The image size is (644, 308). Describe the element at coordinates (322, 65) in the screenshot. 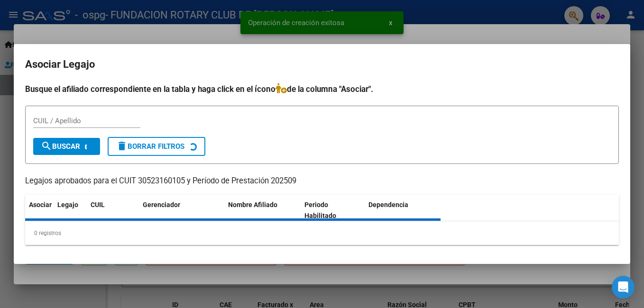

I see `h2: Asociar Legajo` at that location.